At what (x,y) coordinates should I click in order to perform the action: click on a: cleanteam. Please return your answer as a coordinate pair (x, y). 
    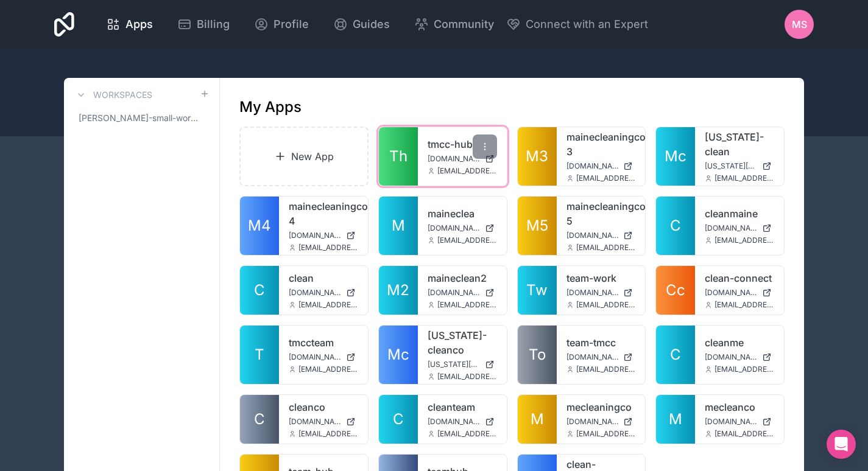
    Looking at the image, I should click on (462, 407).